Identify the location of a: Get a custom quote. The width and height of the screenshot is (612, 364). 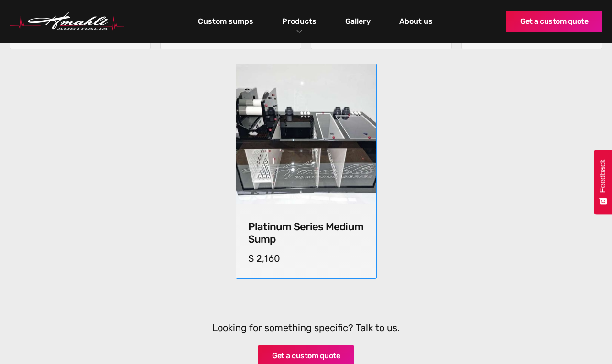
(555, 21).